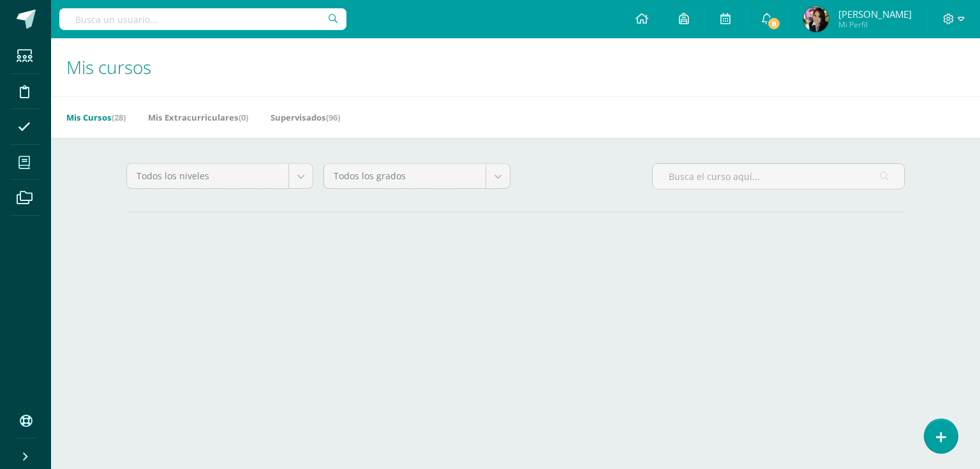  What do you see at coordinates (416, 176) in the screenshot?
I see `a: Todos los grados` at bounding box center [416, 176].